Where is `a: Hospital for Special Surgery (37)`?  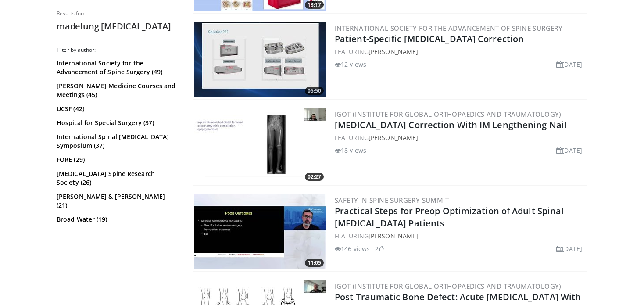 a: Hospital for Special Surgery (37) is located at coordinates (117, 123).